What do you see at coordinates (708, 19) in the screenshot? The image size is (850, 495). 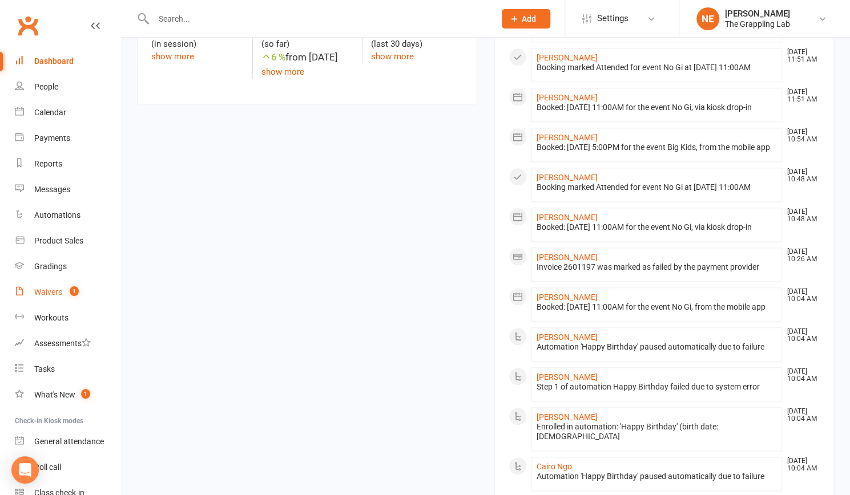 I see `div: NE` at bounding box center [708, 19].